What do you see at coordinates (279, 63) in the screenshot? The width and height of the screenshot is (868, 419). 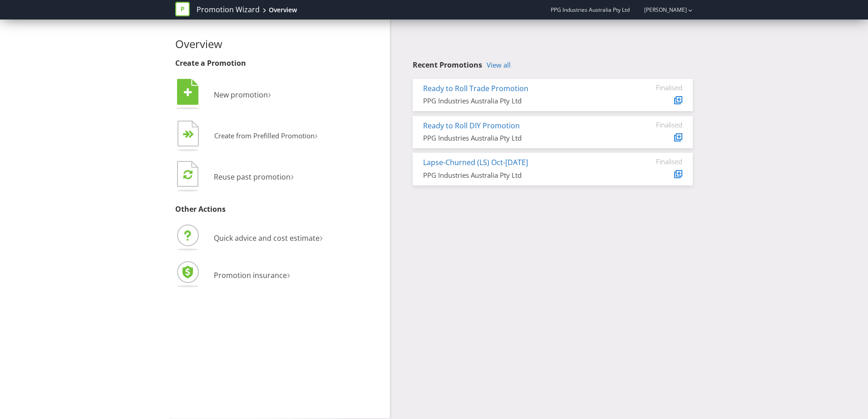 I see `h3: Create a Promotion` at bounding box center [279, 63].